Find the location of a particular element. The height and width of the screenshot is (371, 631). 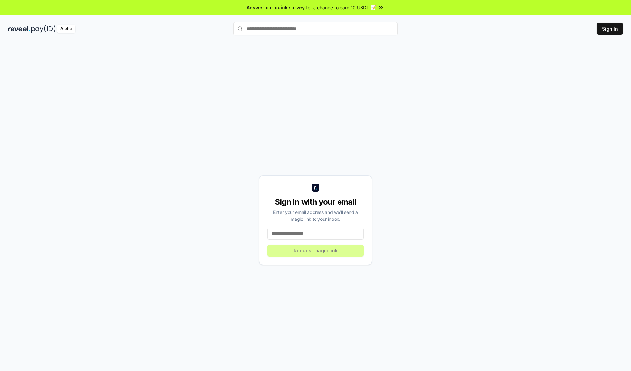

img: pay_id is located at coordinates (43, 29).